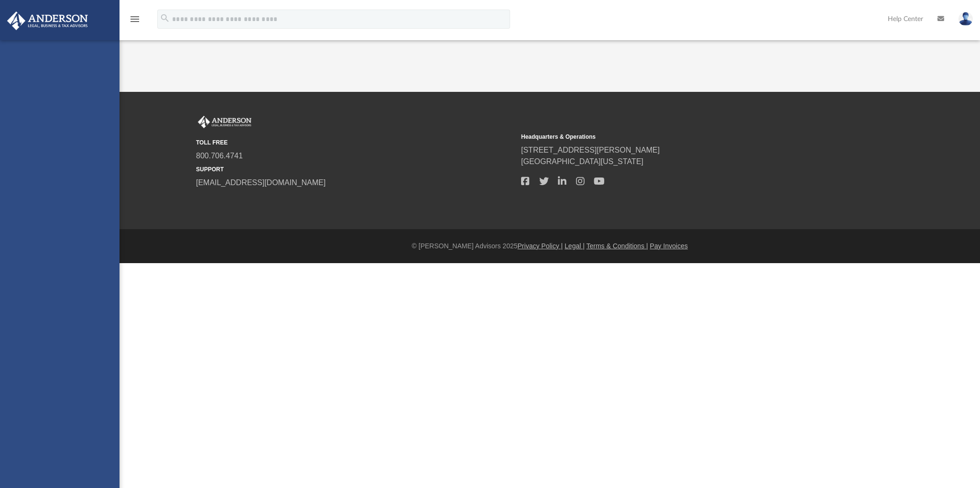 The width and height of the screenshot is (980, 488). I want to click on i: menu, so click(135, 19).